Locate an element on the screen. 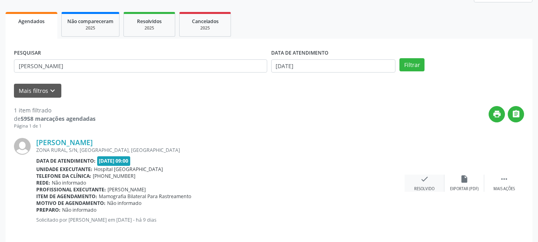 This screenshot has height=242, width=538. b: Rede: is located at coordinates (43, 182).